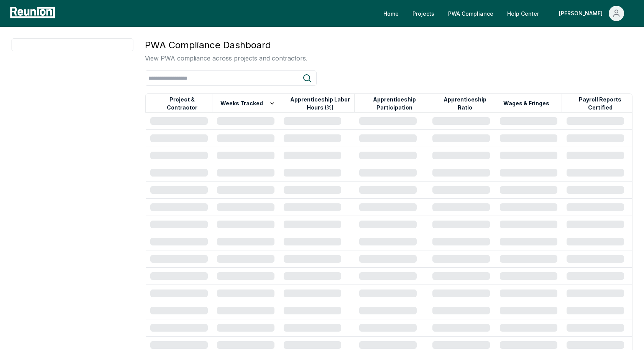 This screenshot has width=644, height=350. What do you see at coordinates (247, 103) in the screenshot?
I see `button: Weeks Tracked` at bounding box center [247, 103].